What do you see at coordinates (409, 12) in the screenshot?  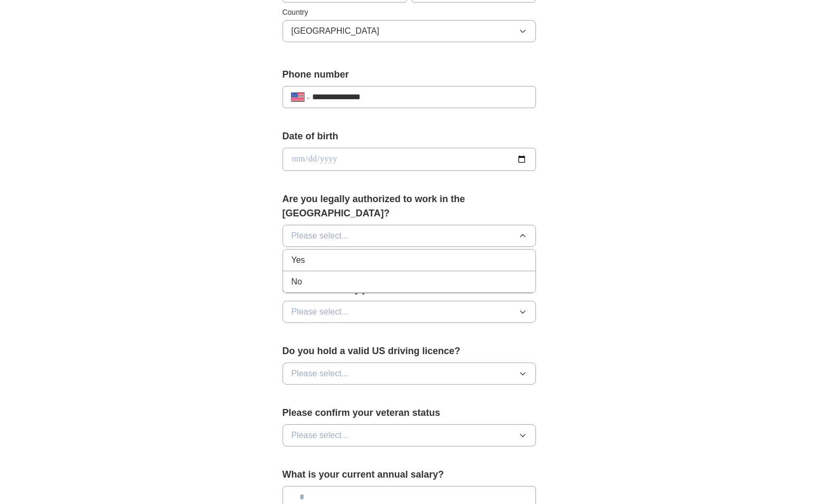 I see `label: Country` at bounding box center [409, 12].